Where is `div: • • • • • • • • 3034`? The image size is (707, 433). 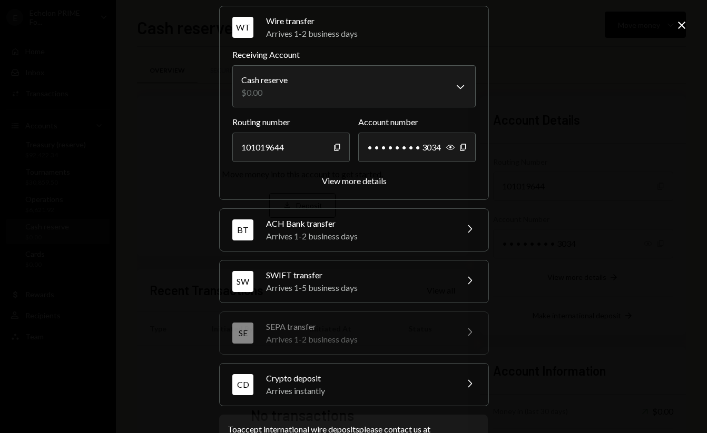 div: • • • • • • • • 3034 is located at coordinates (417, 147).